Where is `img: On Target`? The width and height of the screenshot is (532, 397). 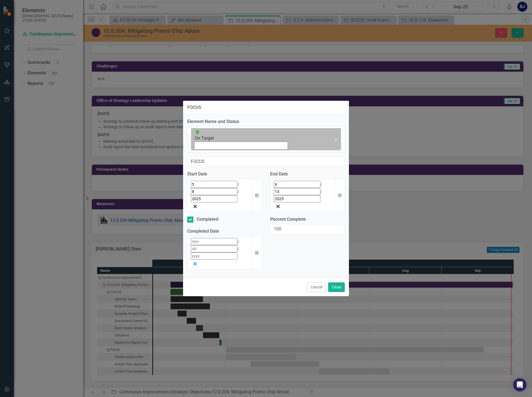 img: On Target is located at coordinates (197, 132).